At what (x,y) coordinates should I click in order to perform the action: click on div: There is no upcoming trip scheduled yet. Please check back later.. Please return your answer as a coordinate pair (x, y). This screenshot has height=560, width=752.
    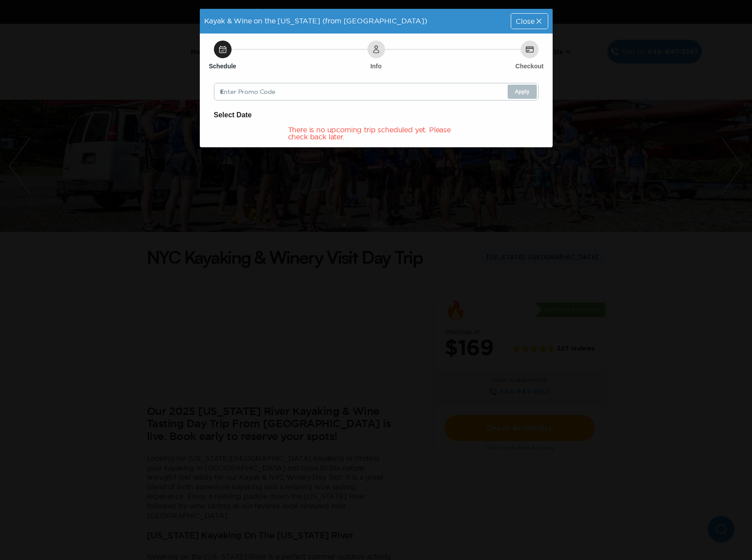
    Looking at the image, I should click on (376, 133).